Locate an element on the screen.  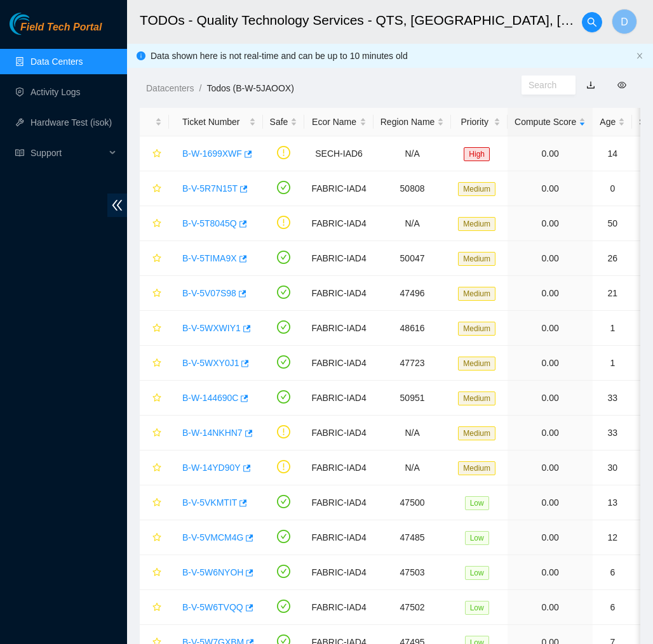
a: B-V-5WXY0J1 is located at coordinates (211, 363).